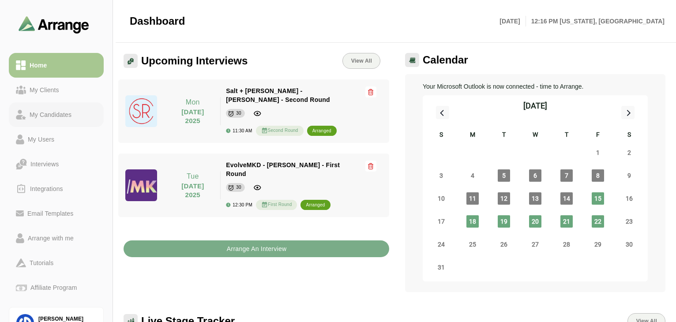 The width and height of the screenshot is (676, 322). Describe the element at coordinates (50, 115) in the screenshot. I see `div: My Candidates` at that location.